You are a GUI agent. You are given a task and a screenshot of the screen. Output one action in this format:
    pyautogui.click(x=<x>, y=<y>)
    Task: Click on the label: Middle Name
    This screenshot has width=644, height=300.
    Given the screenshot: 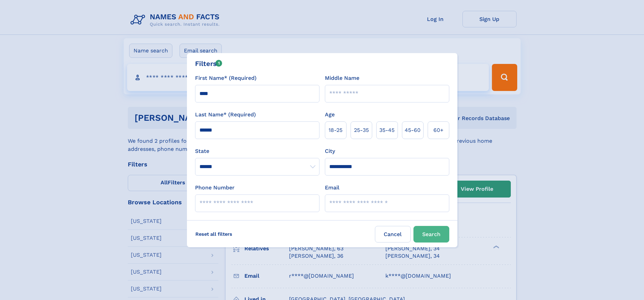 What is the action you would take?
    pyautogui.click(x=342, y=78)
    